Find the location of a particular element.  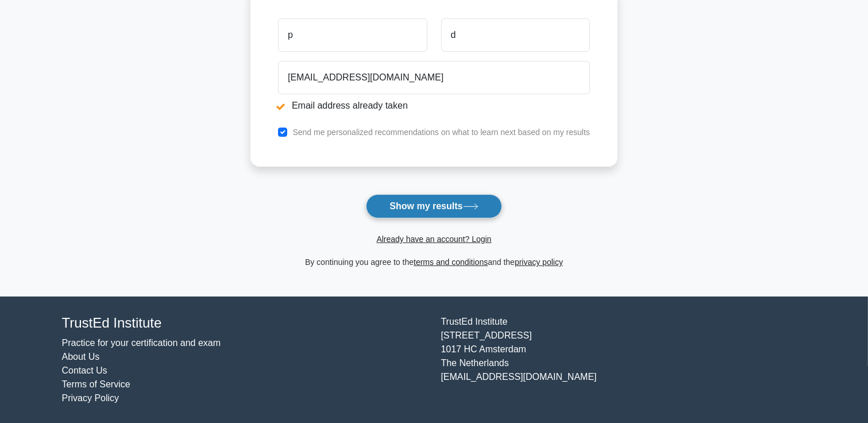

input: First name is located at coordinates (352, 35).